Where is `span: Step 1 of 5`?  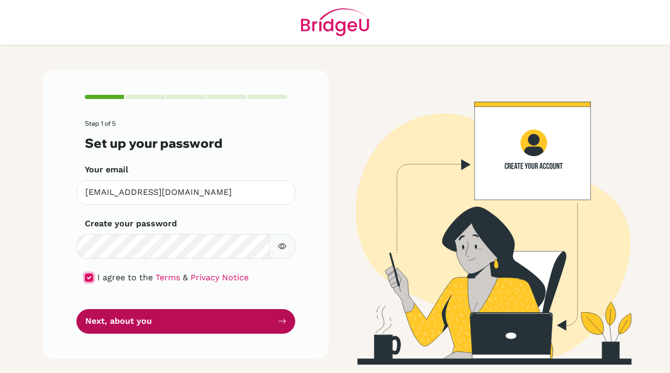
span: Step 1 of 5 is located at coordinates (100, 123).